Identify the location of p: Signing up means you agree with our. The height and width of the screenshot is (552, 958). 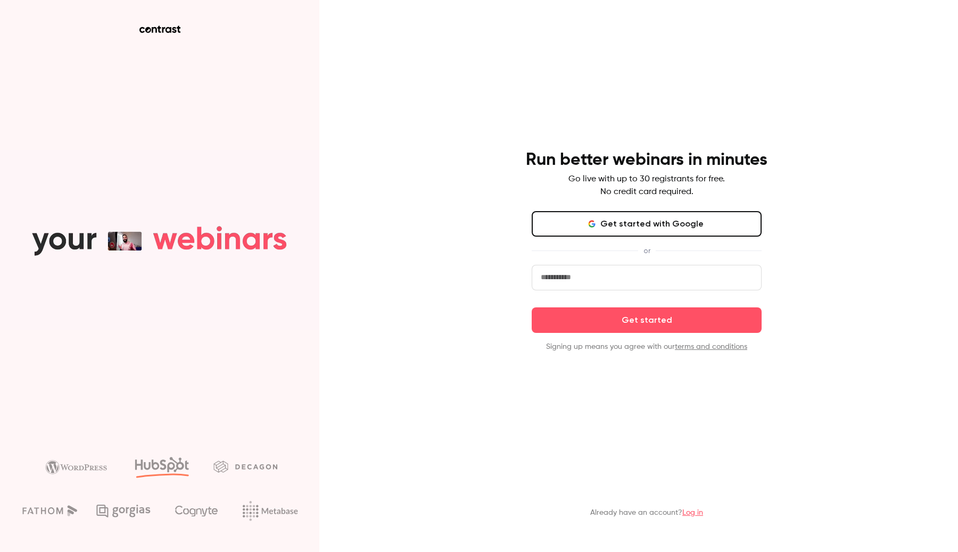
(647, 347).